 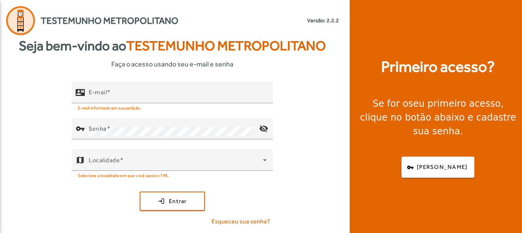 I want to click on strong: Seja bem-vindo ao, so click(x=172, y=46).